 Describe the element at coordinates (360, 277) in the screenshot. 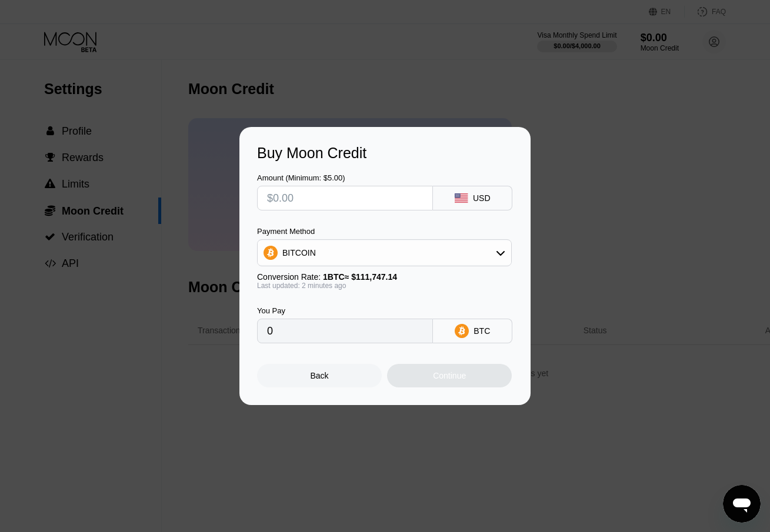

I see `span: 1 BTC ≈ $111,747.14` at that location.